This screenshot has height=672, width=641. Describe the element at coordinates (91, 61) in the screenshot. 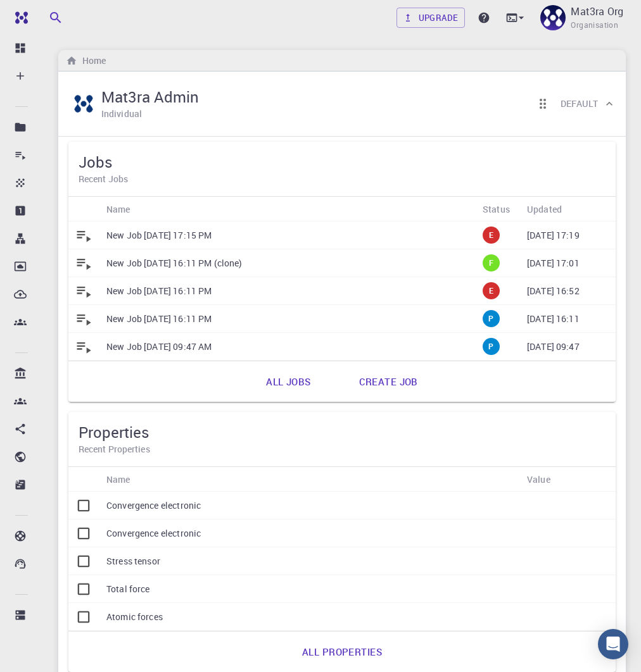

I see `h6: Home` at that location.